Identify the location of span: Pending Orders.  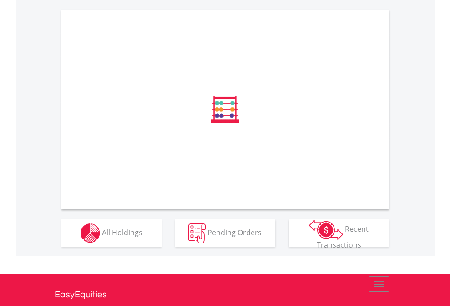
(235, 232).